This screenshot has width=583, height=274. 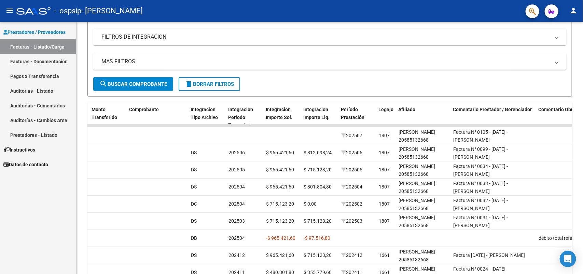 I want to click on span: Integracion Importe Sol., so click(x=279, y=113).